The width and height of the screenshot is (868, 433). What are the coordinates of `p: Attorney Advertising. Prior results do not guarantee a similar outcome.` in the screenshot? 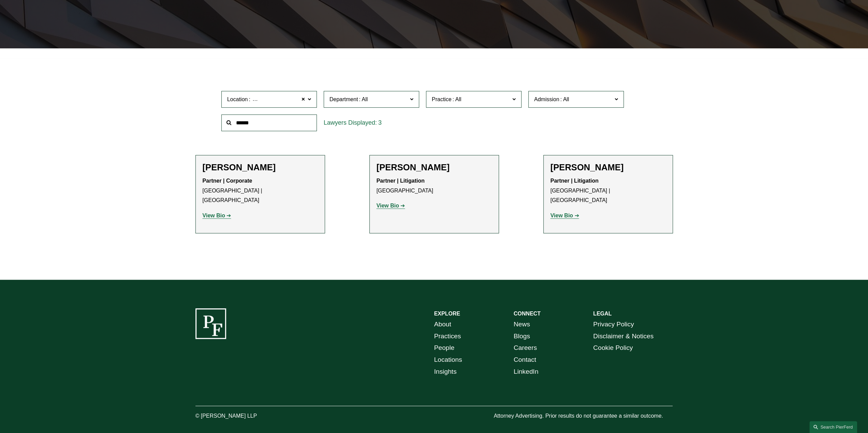 It's located at (583, 416).